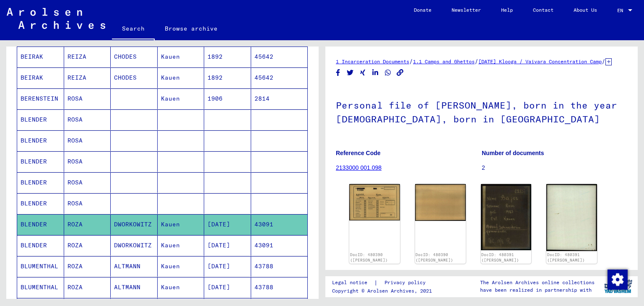 This screenshot has width=644, height=306. What do you see at coordinates (537, 291) in the screenshot?
I see `p: have been realized in partnership with` at bounding box center [537, 291].